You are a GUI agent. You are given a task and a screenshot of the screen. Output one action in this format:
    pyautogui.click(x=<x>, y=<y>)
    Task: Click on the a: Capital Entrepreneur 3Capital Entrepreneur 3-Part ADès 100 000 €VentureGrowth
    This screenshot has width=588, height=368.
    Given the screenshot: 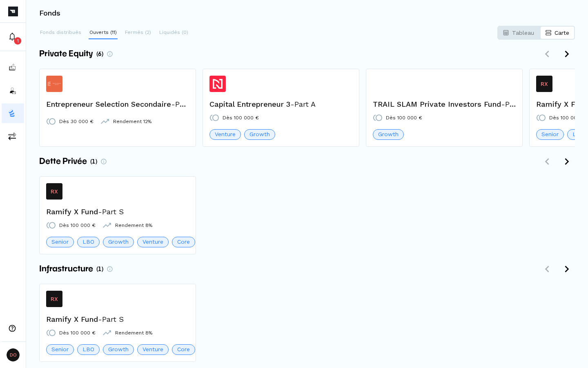 What is the action you would take?
    pyautogui.click(x=281, y=107)
    